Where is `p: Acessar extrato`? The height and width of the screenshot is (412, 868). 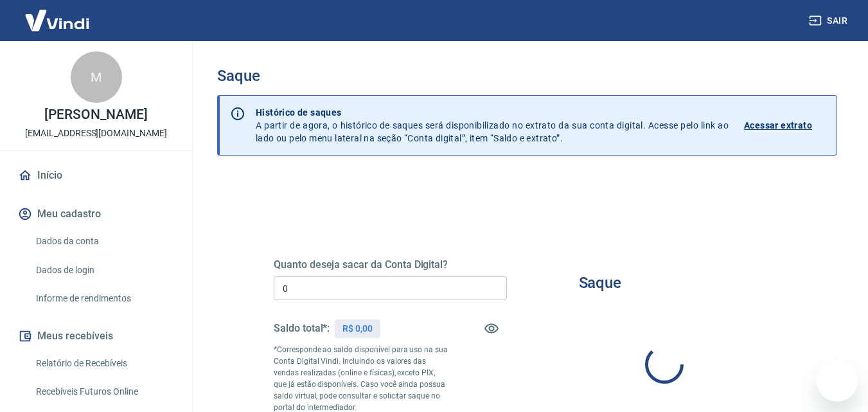
p: Acessar extrato is located at coordinates (778, 125).